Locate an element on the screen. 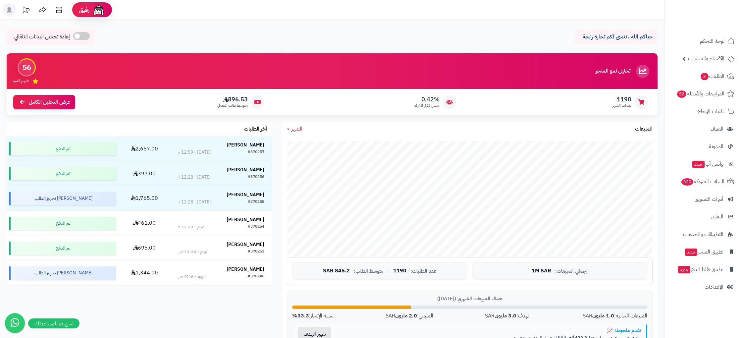 The width and height of the screenshot is (742, 338). div: #370255 is located at coordinates (256, 202).